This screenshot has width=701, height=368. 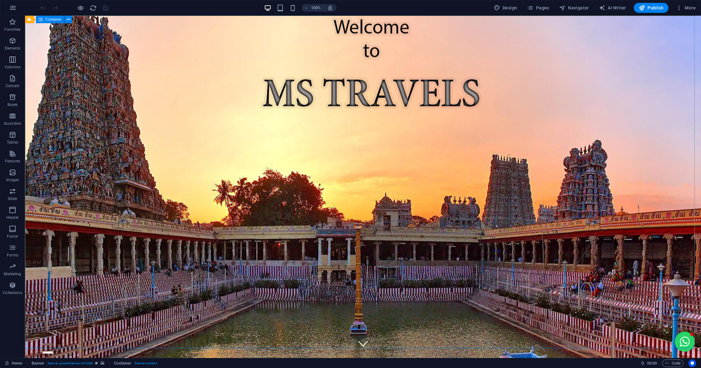 What do you see at coordinates (613, 8) in the screenshot?
I see `button: AI Writer` at bounding box center [613, 8].